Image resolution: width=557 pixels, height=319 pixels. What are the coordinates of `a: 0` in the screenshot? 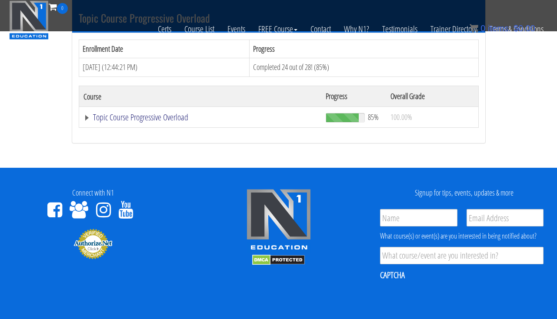 It's located at (58, 7).